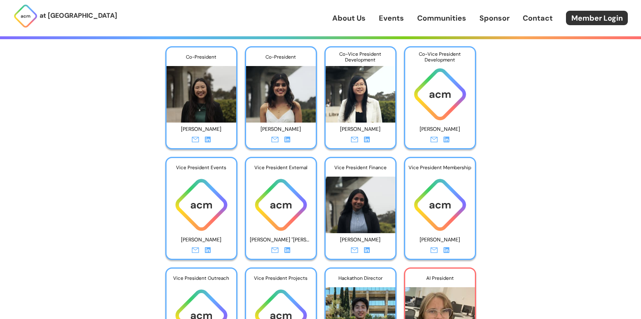 This screenshot has width=641, height=319. What do you see at coordinates (494, 18) in the screenshot?
I see `a: Sponsor` at bounding box center [494, 18].